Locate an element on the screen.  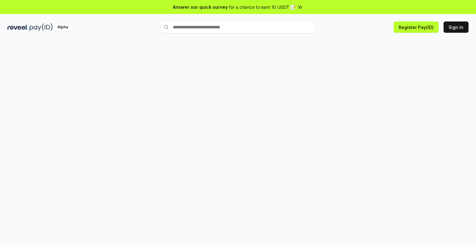
span: for a chance to earn 10 USDT 📝 is located at coordinates (262, 7).